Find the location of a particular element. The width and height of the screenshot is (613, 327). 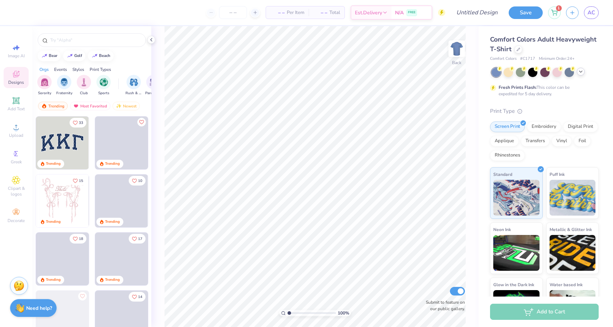

span: 1 is located at coordinates (559, 8).